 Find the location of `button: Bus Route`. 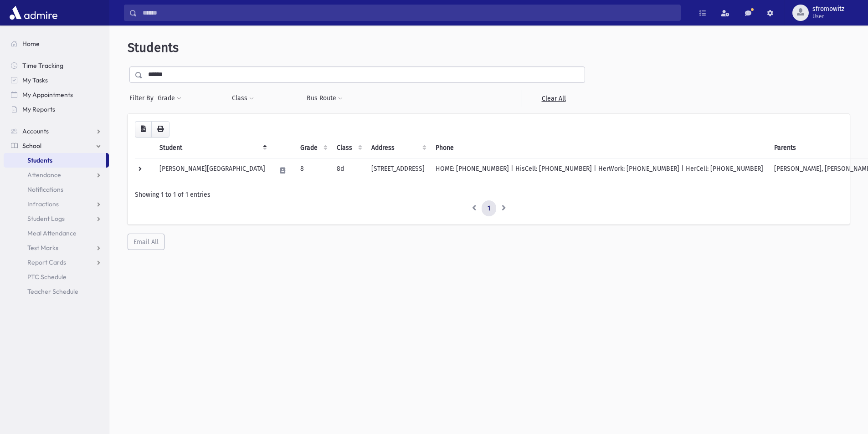

button: Bus Route is located at coordinates (324, 99).